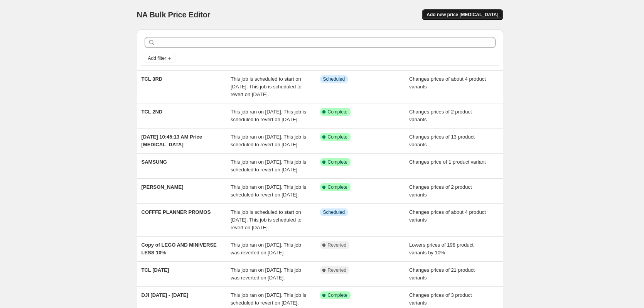  What do you see at coordinates (441, 248) in the screenshot?
I see `span: Lowers prices of 198 product variants by 10%` at bounding box center [441, 248].